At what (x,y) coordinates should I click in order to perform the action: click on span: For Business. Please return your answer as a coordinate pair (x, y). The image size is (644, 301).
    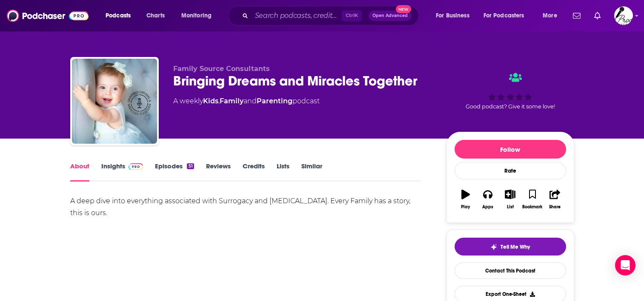
    Looking at the image, I should click on (452, 16).